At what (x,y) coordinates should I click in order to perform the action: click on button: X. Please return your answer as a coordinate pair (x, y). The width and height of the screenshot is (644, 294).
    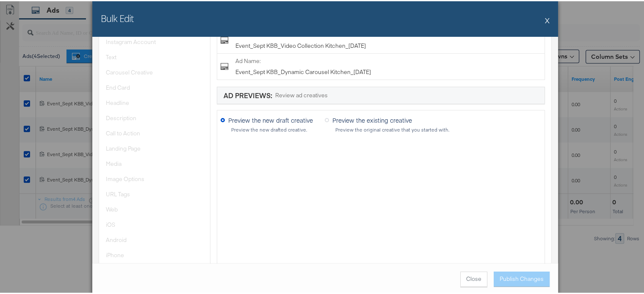
    Looking at the image, I should click on (547, 19).